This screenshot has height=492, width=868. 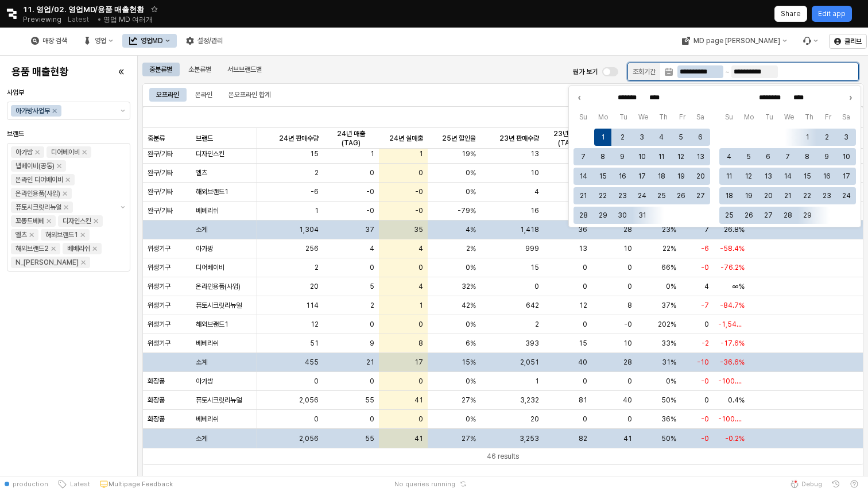 I want to click on span: 66%, so click(x=669, y=268).